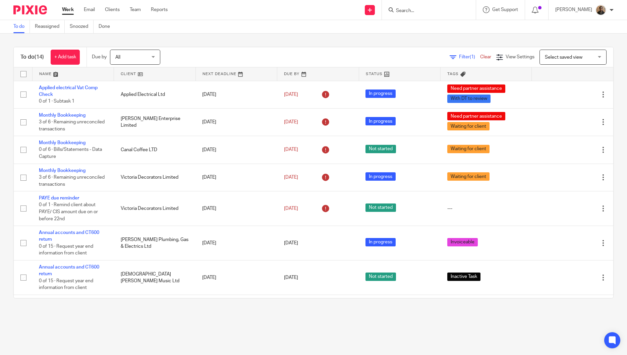  I want to click on a: Email, so click(89, 10).